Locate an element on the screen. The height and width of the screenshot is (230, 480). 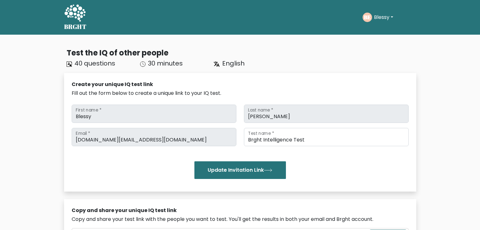
span: 30 minutes is located at coordinates (165, 63).